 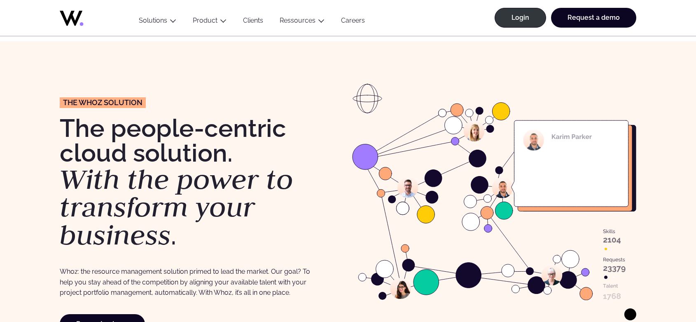 I want to click on a: Clients, so click(x=253, y=22).